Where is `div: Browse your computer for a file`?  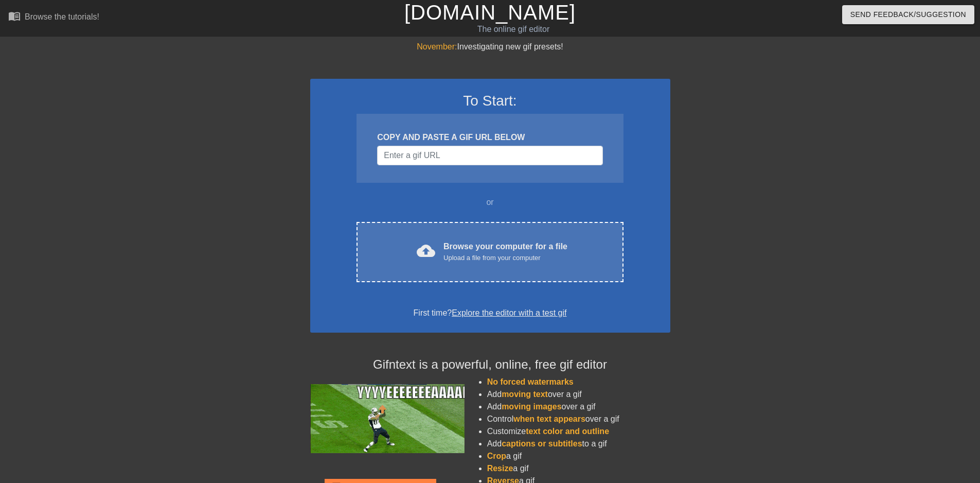
div: Browse your computer for a file is located at coordinates (506, 252).